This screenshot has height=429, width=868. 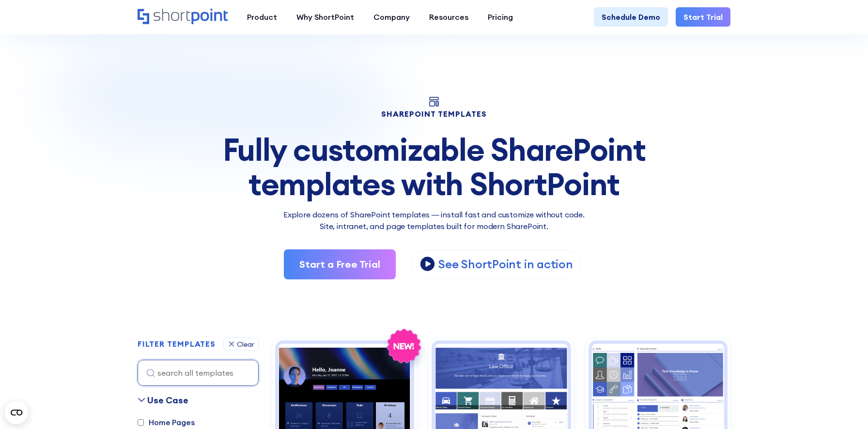 I want to click on a: Company, so click(x=391, y=17).